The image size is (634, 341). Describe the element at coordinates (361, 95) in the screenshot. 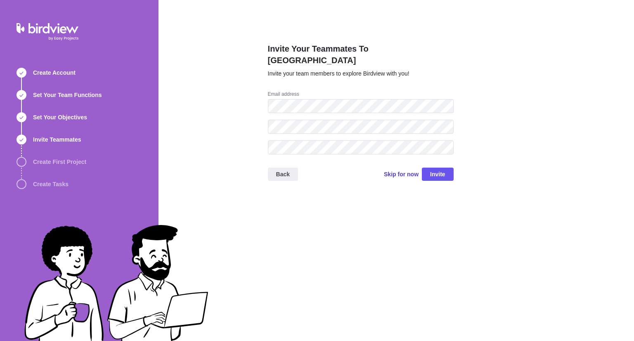

I see `div: Email address` at that location.